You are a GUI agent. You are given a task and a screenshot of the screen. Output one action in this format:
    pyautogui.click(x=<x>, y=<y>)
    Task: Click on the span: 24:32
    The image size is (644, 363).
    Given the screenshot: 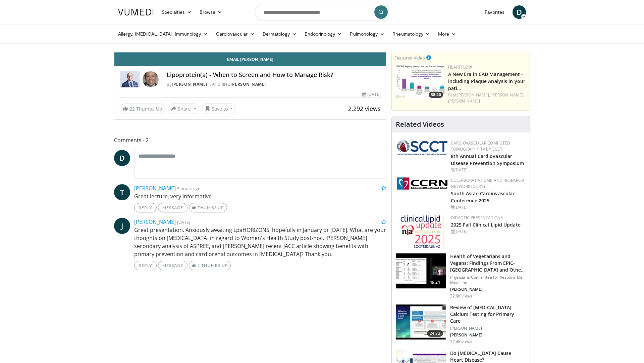 What is the action you would take?
    pyautogui.click(x=435, y=333)
    